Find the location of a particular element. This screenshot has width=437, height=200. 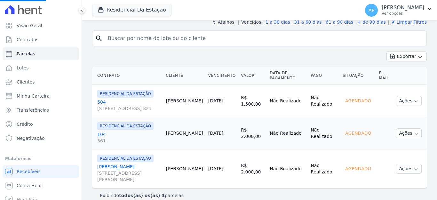

td: R$ 1.500,00 is located at coordinates (253, 101).